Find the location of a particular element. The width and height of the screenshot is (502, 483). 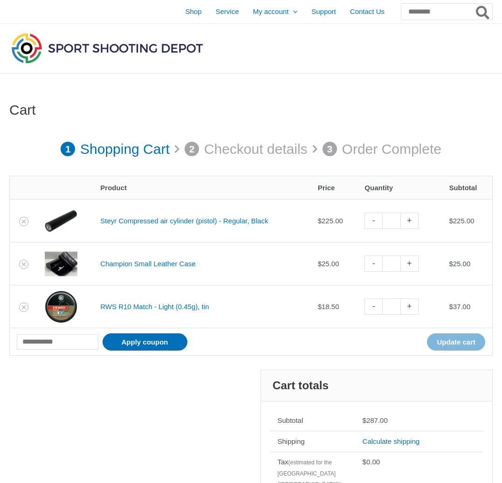

th: Shipping is located at coordinates (313, 441).